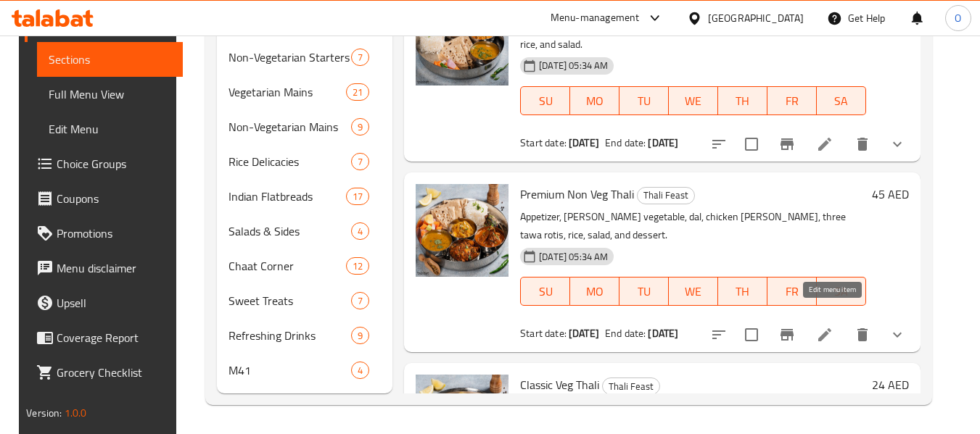 The height and width of the screenshot is (434, 980). What do you see at coordinates (287, 92) in the screenshot?
I see `div: Vegetarian Mains` at bounding box center [287, 92].